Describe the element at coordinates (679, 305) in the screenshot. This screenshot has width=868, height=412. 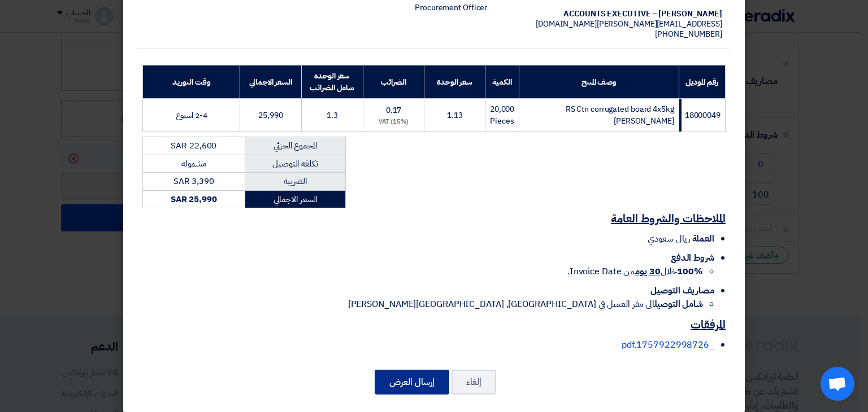
I see `strong: شامل التوصيل` at that location.